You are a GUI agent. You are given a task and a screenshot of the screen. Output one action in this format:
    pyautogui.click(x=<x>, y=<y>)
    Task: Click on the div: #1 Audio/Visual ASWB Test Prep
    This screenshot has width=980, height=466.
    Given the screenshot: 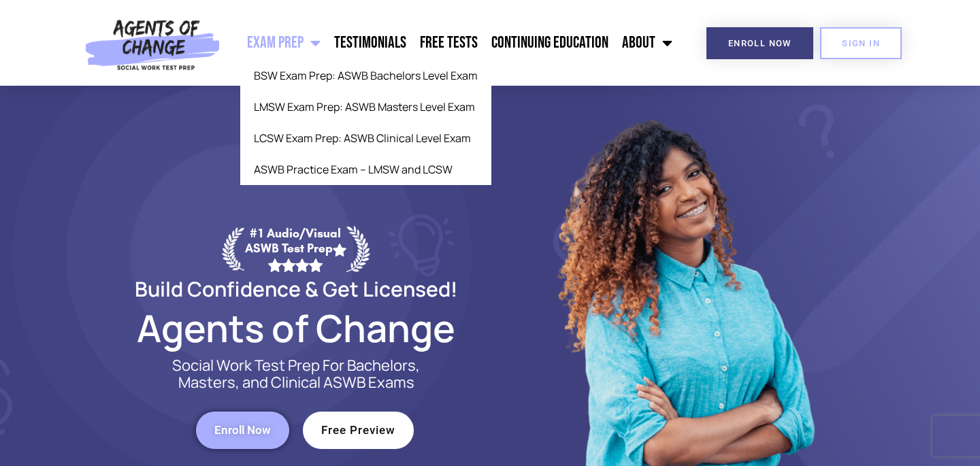 What is the action you would take?
    pyautogui.click(x=295, y=249)
    